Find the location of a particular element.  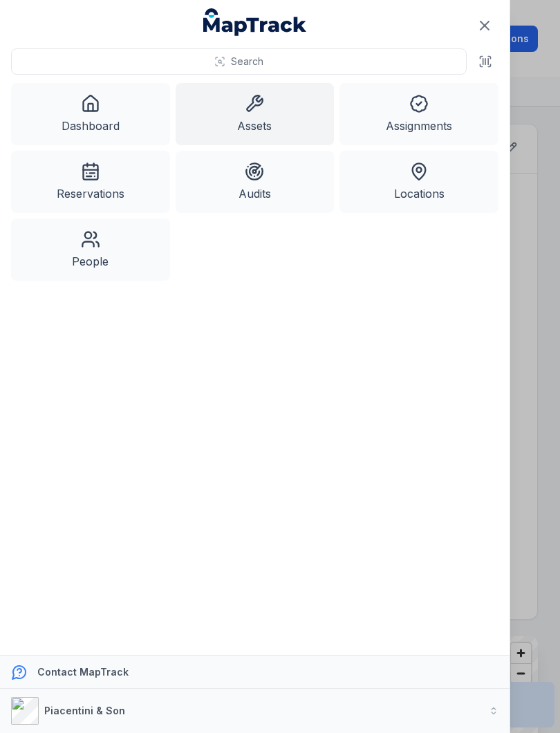

a: Locations is located at coordinates (419, 182).